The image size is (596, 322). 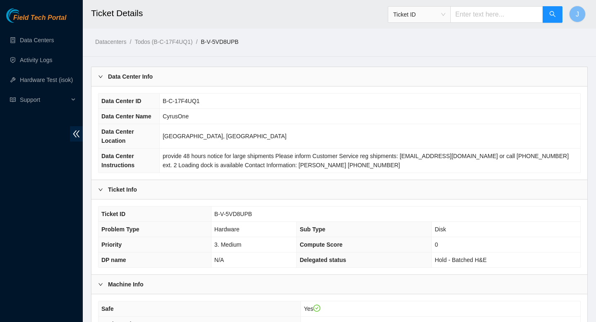 I want to click on span: N/A, so click(x=219, y=260).